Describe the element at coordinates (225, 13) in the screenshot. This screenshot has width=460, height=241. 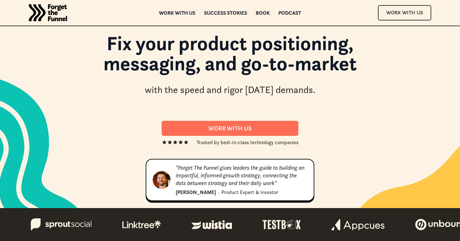
I see `a: Success Stories` at that location.